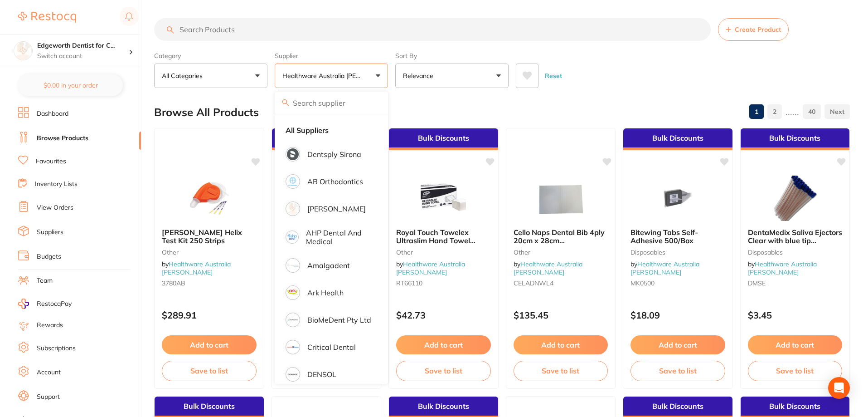 This screenshot has width=868, height=417. Describe the element at coordinates (50, 325) in the screenshot. I see `a: Rewards` at that location.